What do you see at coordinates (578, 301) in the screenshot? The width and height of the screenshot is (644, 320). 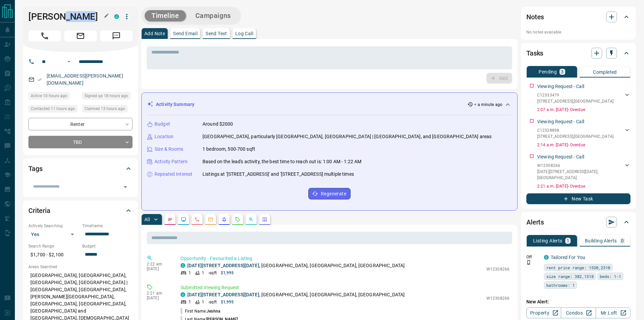 I see `p: New Alert:` at bounding box center [578, 301].